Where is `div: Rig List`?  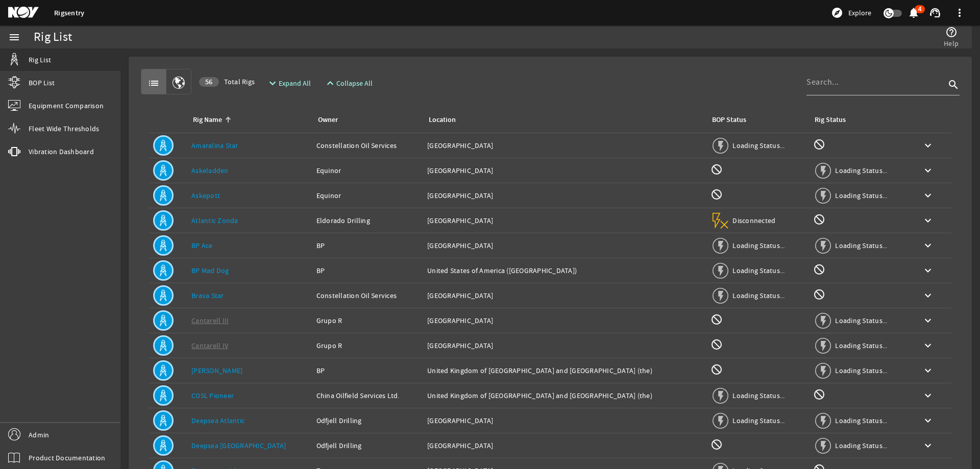 div: Rig List is located at coordinates (53, 37).